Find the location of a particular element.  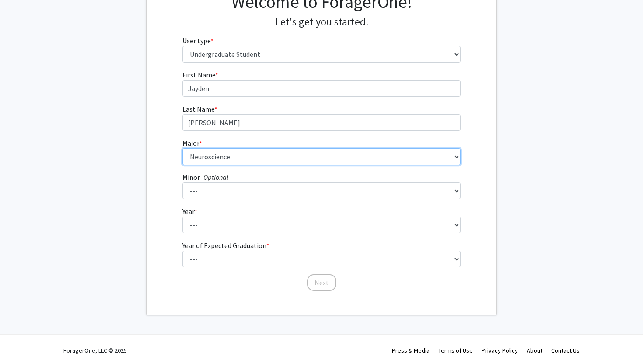

label: Year is located at coordinates (190, 211).